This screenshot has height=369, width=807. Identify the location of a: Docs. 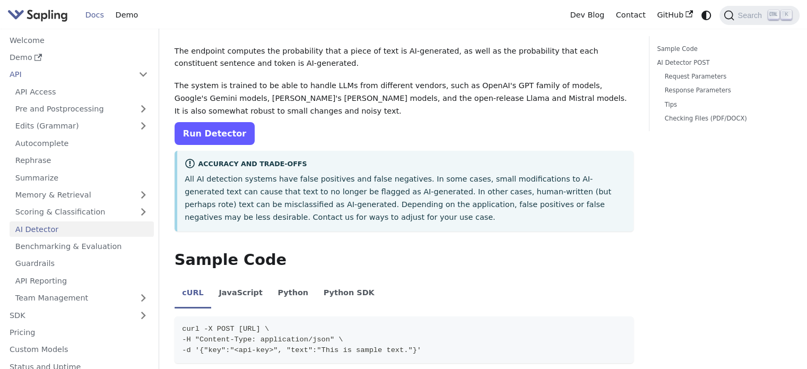
(94, 15).